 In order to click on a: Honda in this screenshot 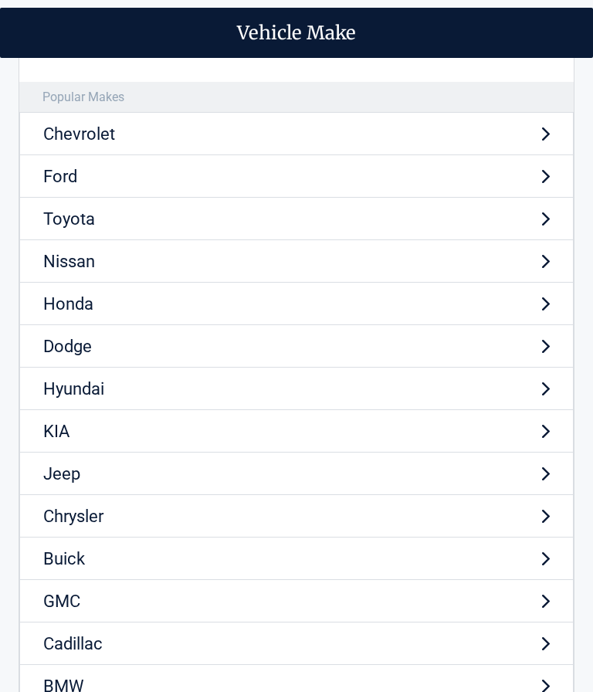, I will do `click(297, 304)`.